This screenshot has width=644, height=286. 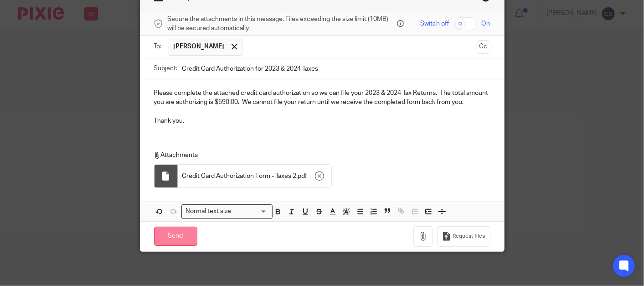 I want to click on label: To:, so click(x=159, y=47).